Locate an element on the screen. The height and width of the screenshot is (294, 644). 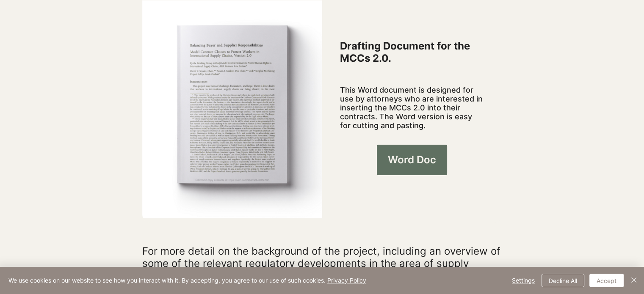
span: For more detail on the background of the project, including an overview of some of the relevant r... is located at coordinates (321, 270).